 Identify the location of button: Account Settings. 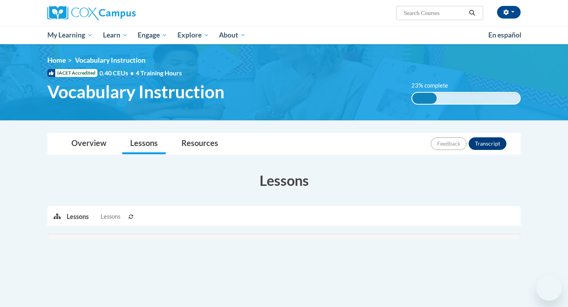
(509, 12).